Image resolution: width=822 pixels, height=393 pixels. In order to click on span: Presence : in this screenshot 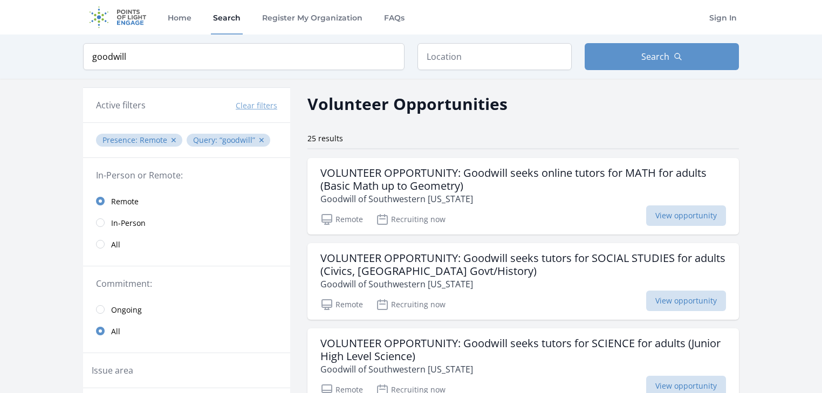, I will do `click(121, 140)`.